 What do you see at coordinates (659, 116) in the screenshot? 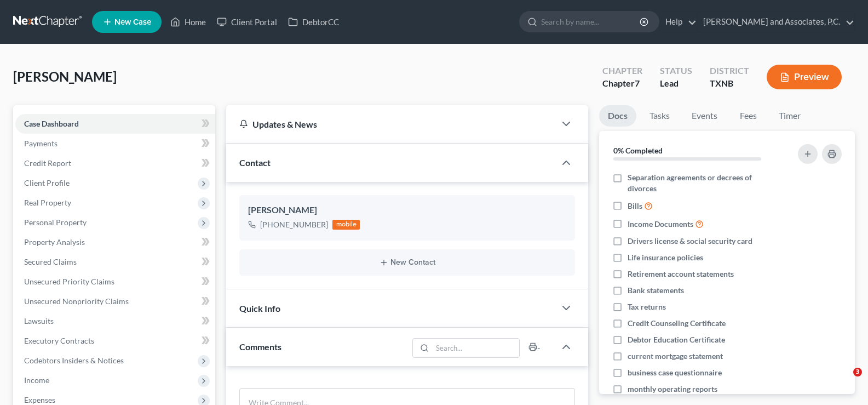
I see `a: Tasks` at bounding box center [659, 116].